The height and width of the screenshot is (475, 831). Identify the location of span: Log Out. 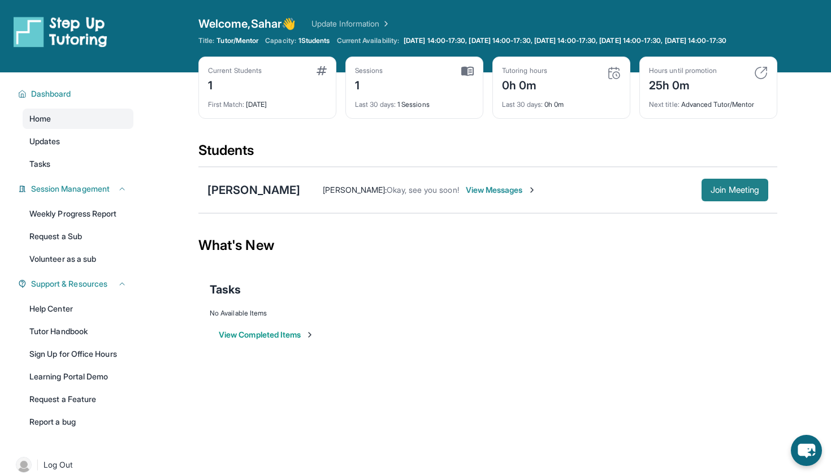
(58, 465).